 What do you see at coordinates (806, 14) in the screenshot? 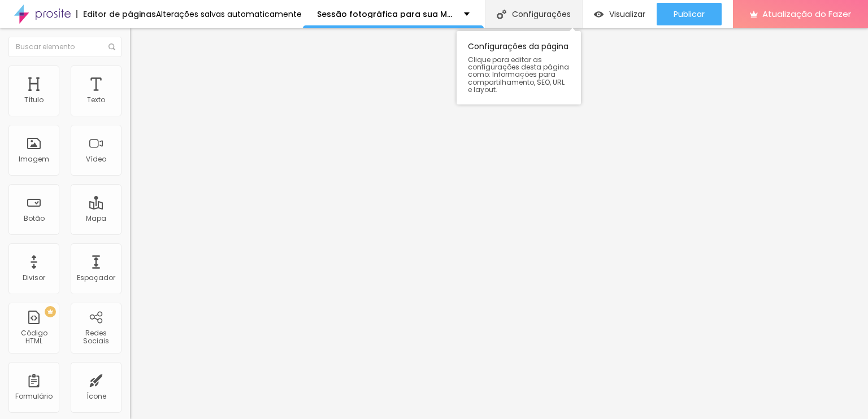
I see `font: Atualização do Fazer` at bounding box center [806, 14].